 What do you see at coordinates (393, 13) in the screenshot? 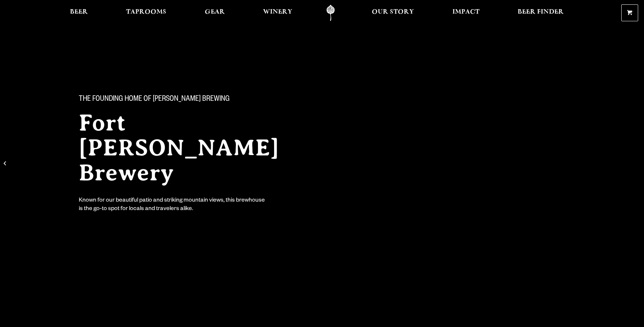
I see `a: Our Story` at bounding box center [393, 13].